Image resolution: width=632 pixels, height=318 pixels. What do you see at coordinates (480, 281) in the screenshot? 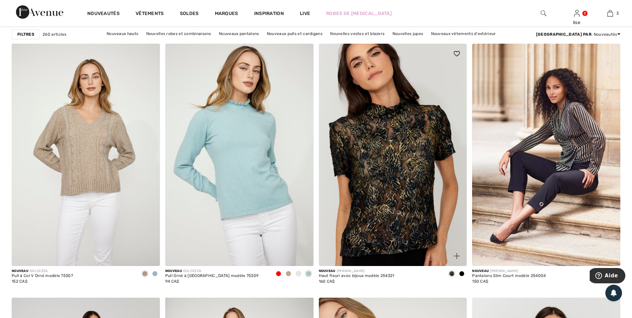
I see `span: 150 CA$` at bounding box center [480, 281].